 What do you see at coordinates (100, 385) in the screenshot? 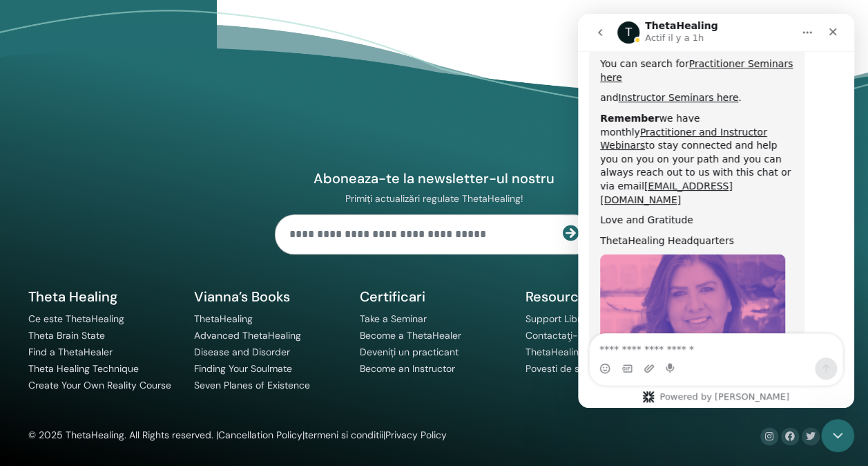
I see `a: Create Your Own Reality Course` at bounding box center [100, 385].